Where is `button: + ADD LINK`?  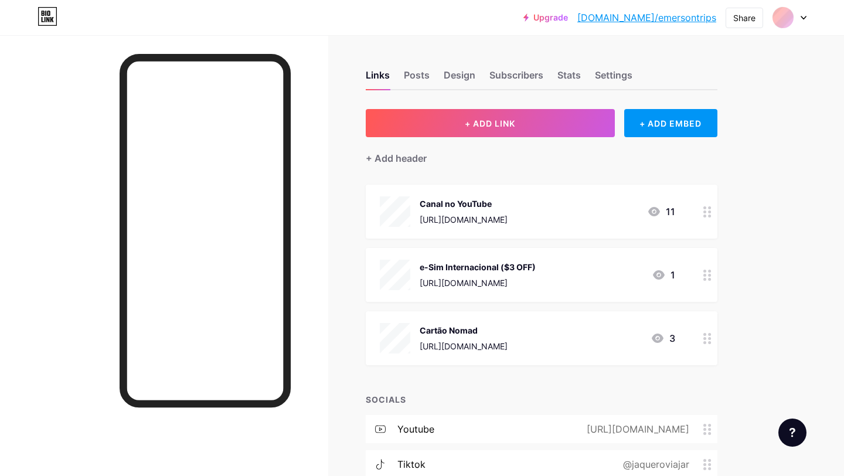
button: + ADD LINK is located at coordinates (490, 123).